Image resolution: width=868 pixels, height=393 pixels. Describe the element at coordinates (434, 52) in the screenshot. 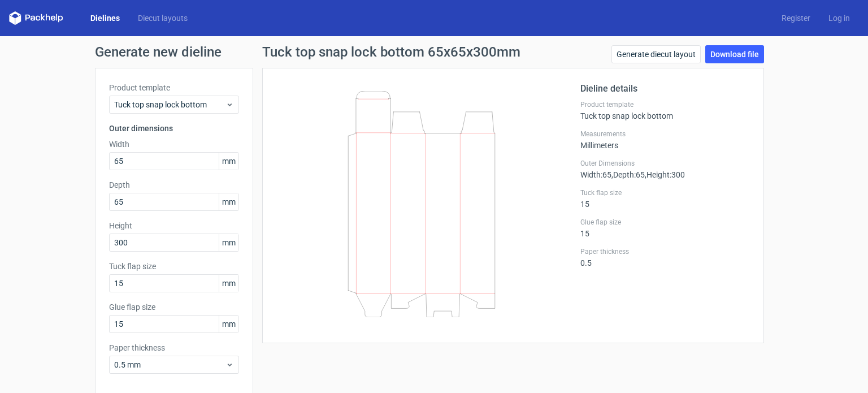

I see `h1: Generate new dieline` at that location.